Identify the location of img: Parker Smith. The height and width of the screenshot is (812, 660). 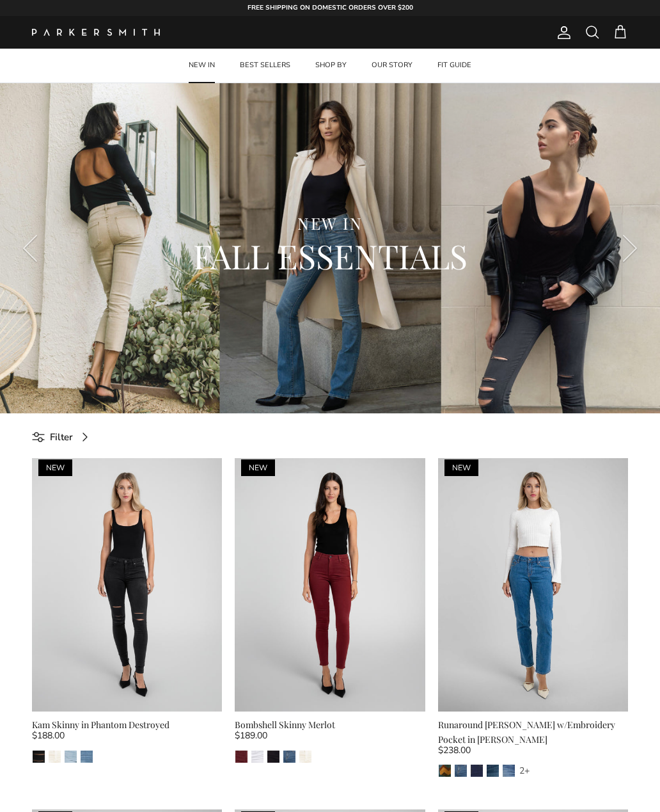
(96, 32).